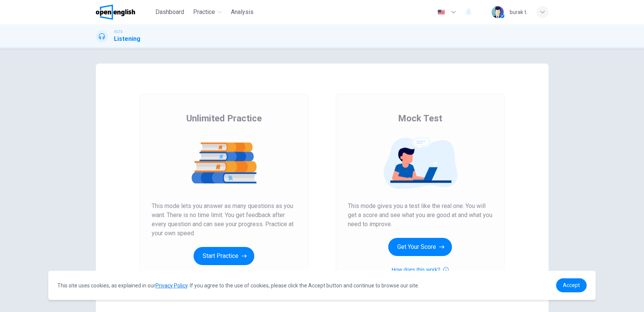 This screenshot has height=312, width=644. Describe the element at coordinates (170, 12) in the screenshot. I see `a: Dashboard` at that location.